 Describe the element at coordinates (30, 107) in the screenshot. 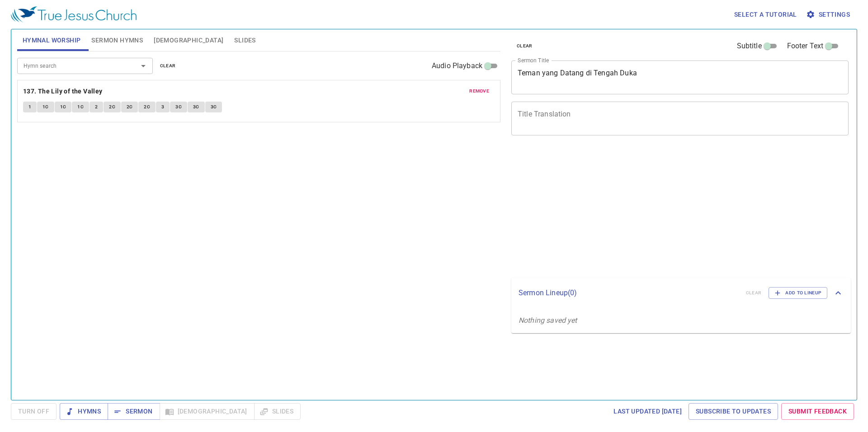

I see `button: 1` at that location.